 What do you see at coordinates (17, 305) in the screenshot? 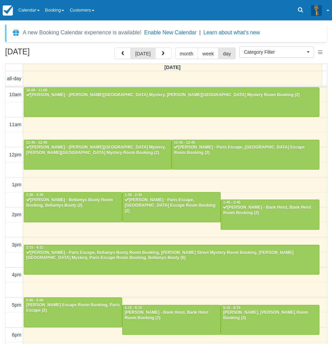
I see `span: 5pm` at bounding box center [17, 305].